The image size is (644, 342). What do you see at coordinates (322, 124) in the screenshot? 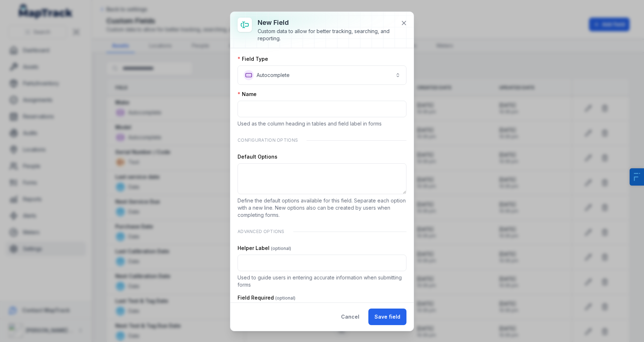
I see `p: Used as the column heading in tables and field label in forms` at bounding box center [322, 124].